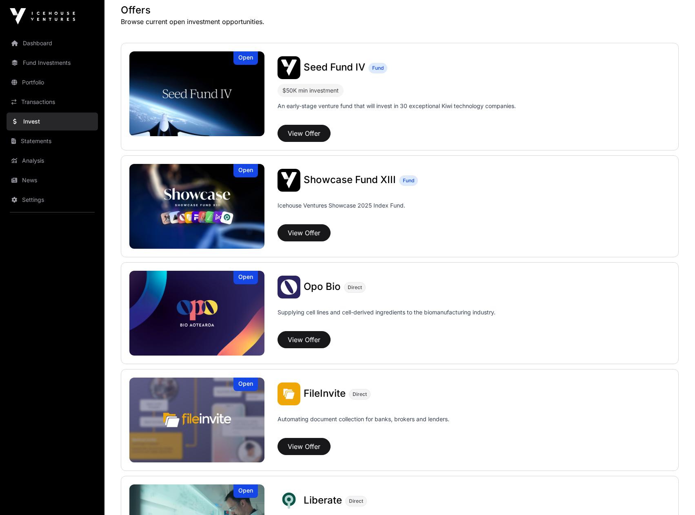 Image resolution: width=695 pixels, height=515 pixels. Describe the element at coordinates (52, 141) in the screenshot. I see `a: Statements` at that location.